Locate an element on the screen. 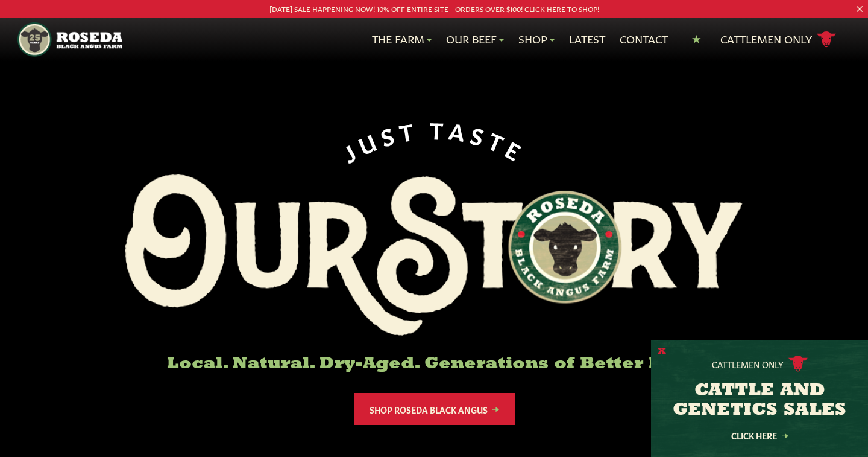 The height and width of the screenshot is (457, 868). a: Our Beef is located at coordinates (475, 39).